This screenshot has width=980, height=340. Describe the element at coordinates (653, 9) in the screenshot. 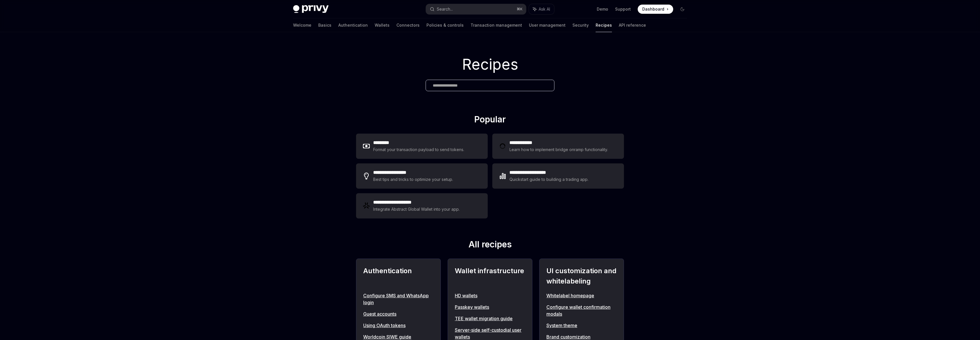

I see `span: Dashboard` at that location.